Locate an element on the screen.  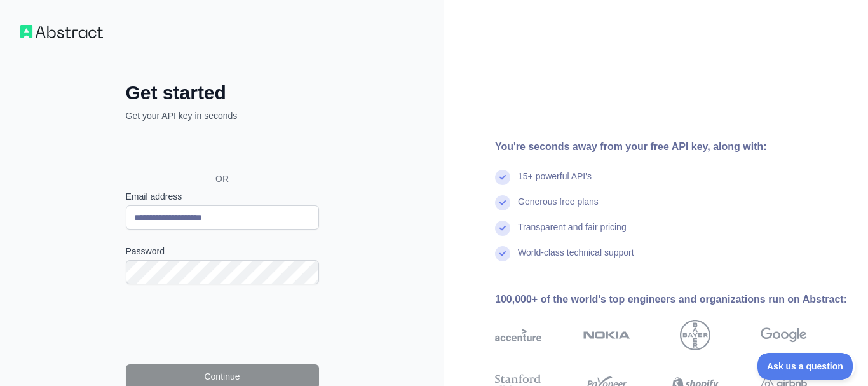
div: Transparent and fair pricing is located at coordinates (572, 233).